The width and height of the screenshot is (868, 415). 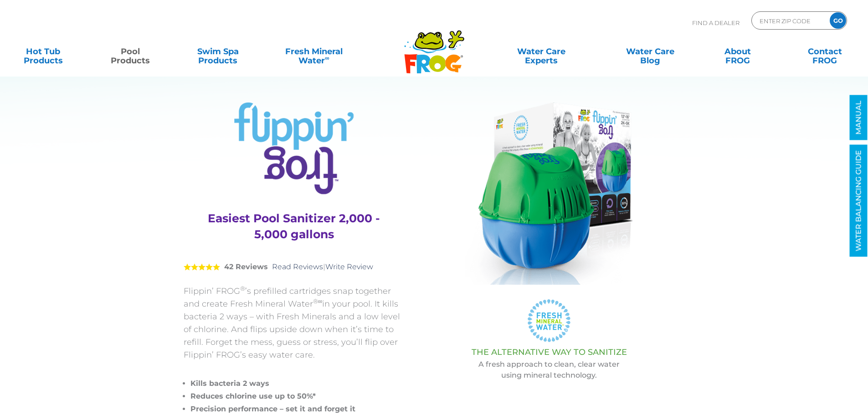 I want to click on img: Frog Products Logo, so click(x=434, y=46).